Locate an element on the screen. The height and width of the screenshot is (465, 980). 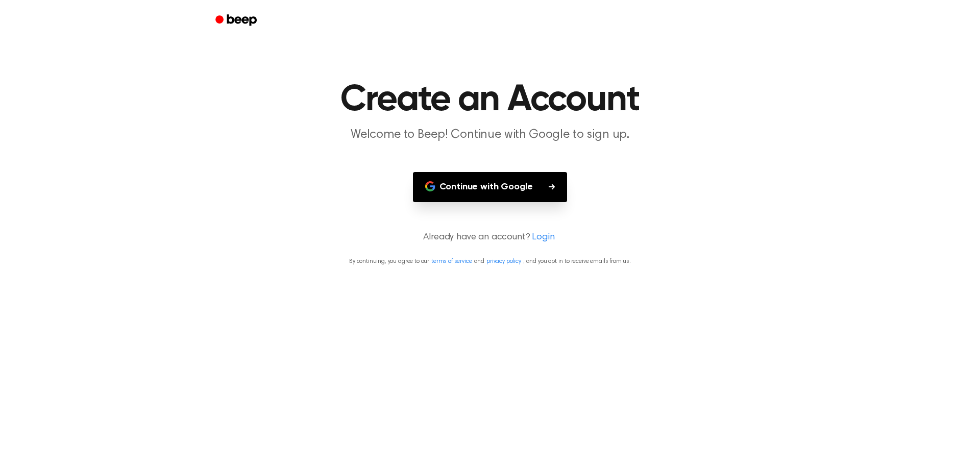
button: Continue with Google is located at coordinates (490, 187).